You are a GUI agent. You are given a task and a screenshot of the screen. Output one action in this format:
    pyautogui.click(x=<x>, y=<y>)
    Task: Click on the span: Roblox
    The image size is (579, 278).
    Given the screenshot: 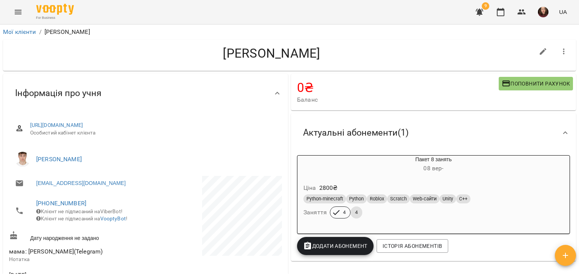 What is the action you would take?
    pyautogui.click(x=377, y=199)
    